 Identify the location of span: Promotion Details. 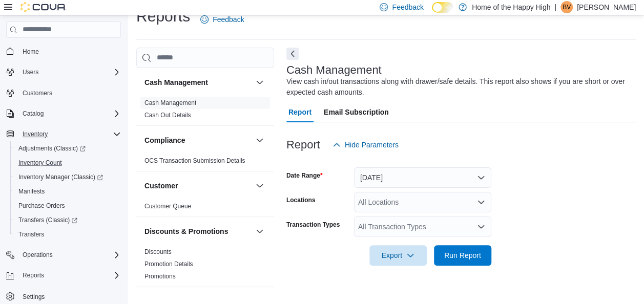
(168, 264).